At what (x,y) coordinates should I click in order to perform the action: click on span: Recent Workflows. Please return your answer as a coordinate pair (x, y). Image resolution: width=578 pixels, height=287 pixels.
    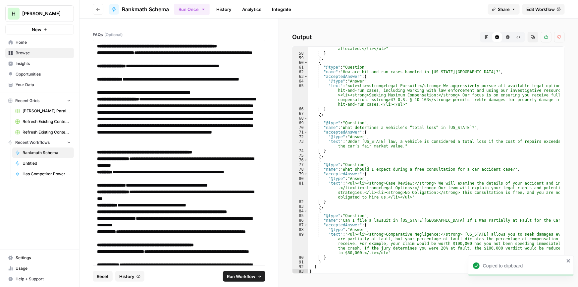
    Looking at the image, I should click on (32, 142).